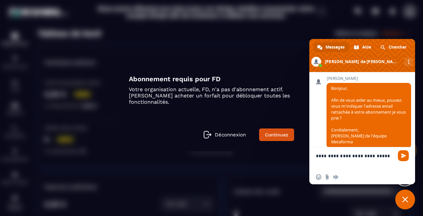 The width and height of the screenshot is (423, 216). What do you see at coordinates (335, 47) in the screenshot?
I see `span: Messages` at bounding box center [335, 47].